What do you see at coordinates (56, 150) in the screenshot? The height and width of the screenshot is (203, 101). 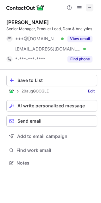 I see `span: Find work email` at bounding box center [56, 150].